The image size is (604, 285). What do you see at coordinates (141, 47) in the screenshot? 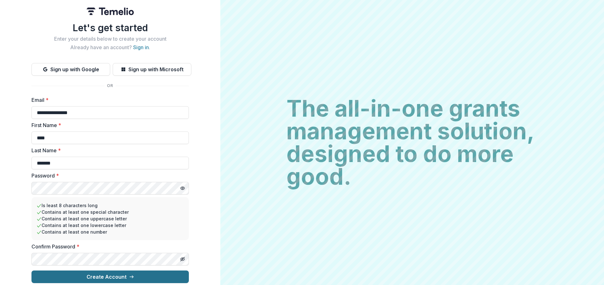
I see `a: Sign in` at bounding box center [141, 47].